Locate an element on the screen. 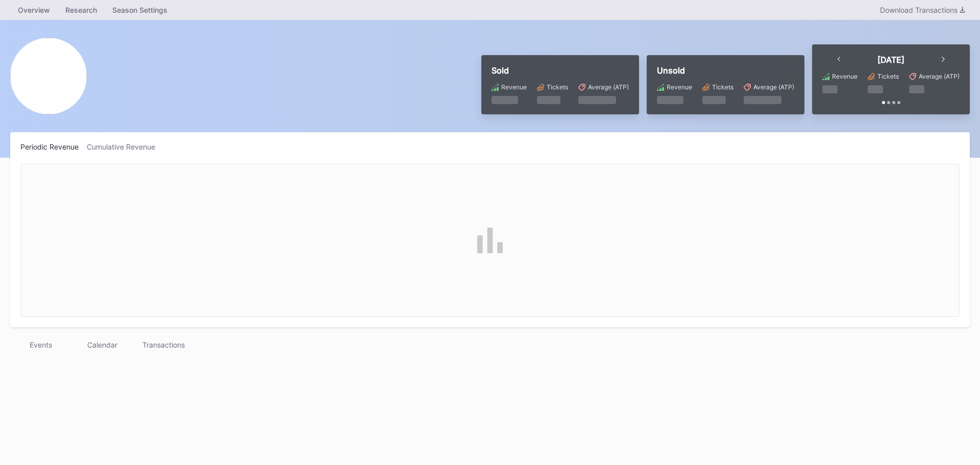 The height and width of the screenshot is (465, 980). div: Sold is located at coordinates (560, 70).